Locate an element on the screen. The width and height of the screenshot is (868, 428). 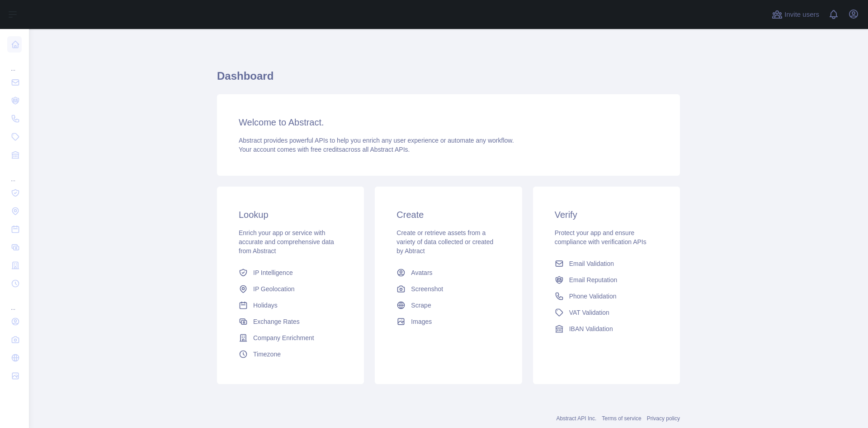
a: Company Enrichment is located at coordinates (290, 338).